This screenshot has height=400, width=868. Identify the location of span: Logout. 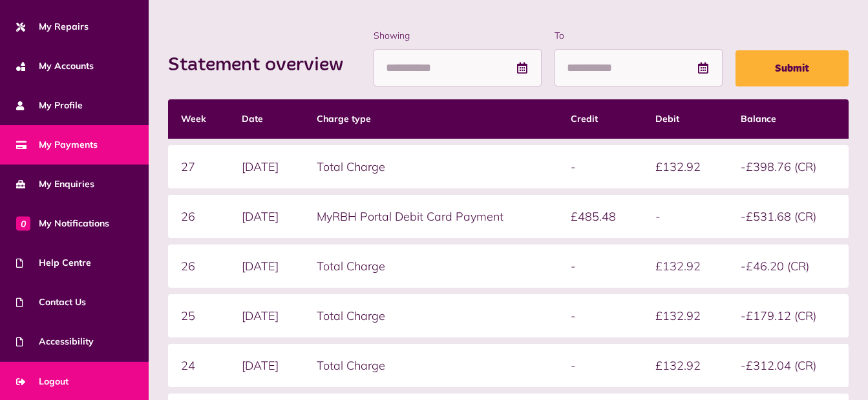
(42, 382).